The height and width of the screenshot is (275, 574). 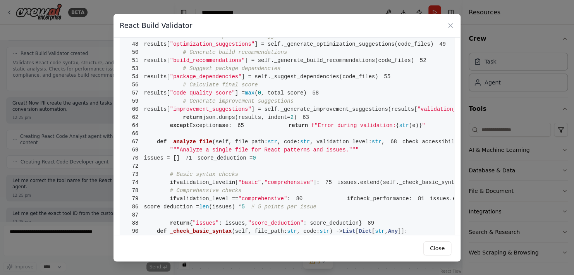 What do you see at coordinates (349, 231) in the screenshot?
I see `span: List` at bounding box center [349, 231].